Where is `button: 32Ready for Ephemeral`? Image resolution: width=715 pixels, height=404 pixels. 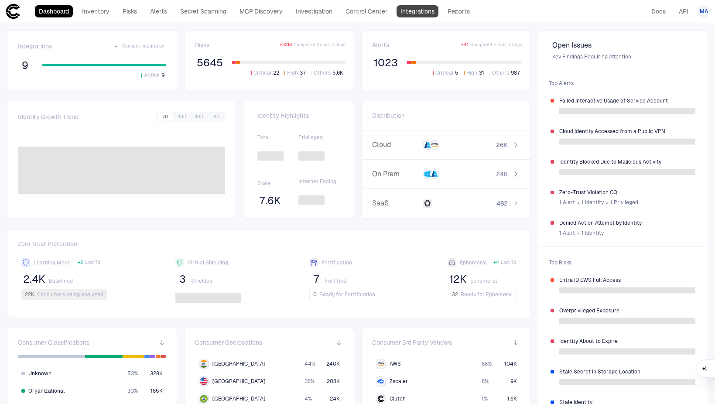 button: 32Ready for Ephemeral is located at coordinates (482, 295).